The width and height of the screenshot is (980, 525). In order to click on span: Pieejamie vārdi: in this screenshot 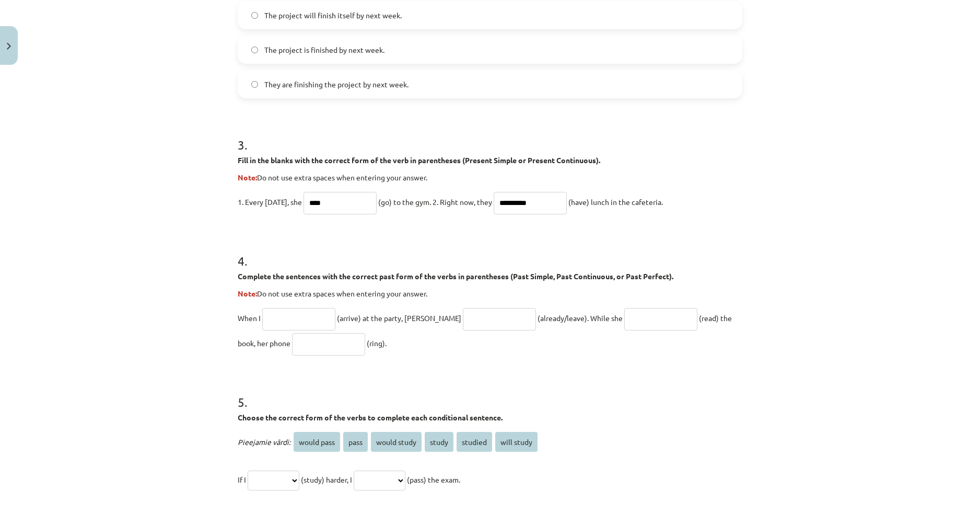, I will do `click(264, 442)`.